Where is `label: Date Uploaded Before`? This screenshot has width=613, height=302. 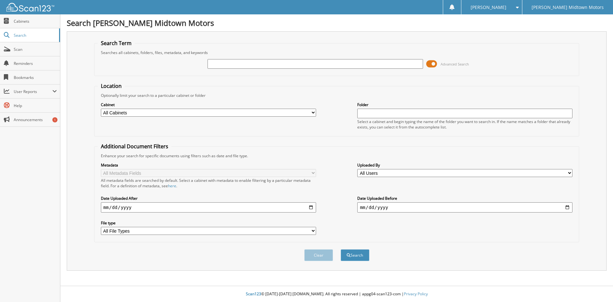
label: Date Uploaded Before is located at coordinates (465, 198).